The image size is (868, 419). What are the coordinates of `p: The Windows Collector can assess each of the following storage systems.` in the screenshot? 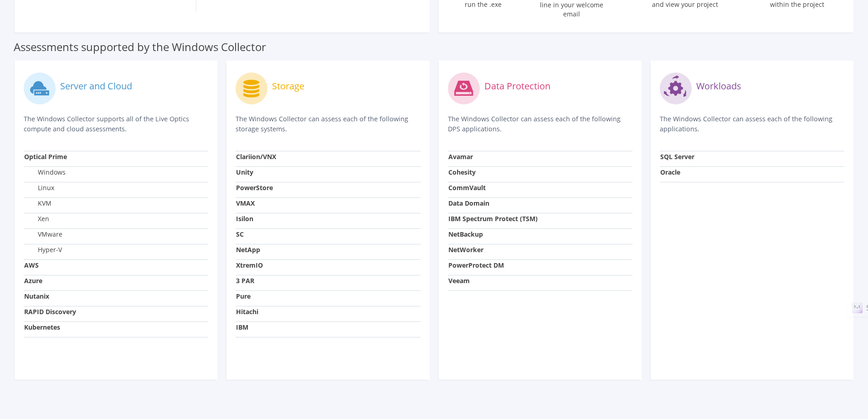 It's located at (327, 124).